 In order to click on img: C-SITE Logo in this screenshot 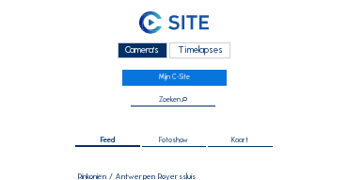, I will do `click(174, 23)`.